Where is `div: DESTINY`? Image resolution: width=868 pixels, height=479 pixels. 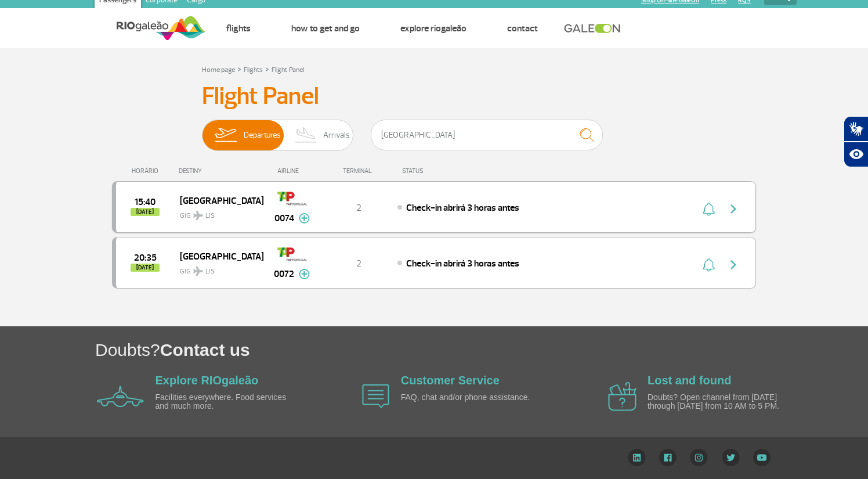
div: DESTINY is located at coordinates (221, 170).